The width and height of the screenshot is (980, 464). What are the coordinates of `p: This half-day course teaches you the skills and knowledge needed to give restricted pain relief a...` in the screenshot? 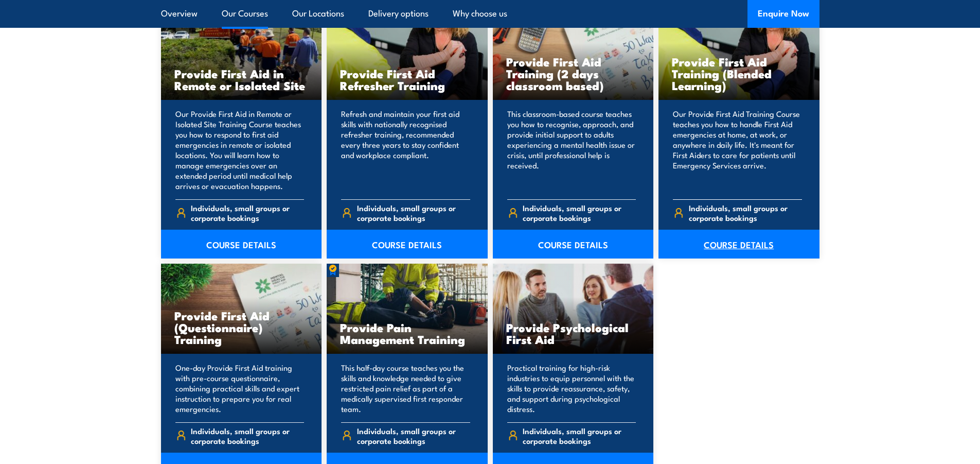 It's located at (406, 388).